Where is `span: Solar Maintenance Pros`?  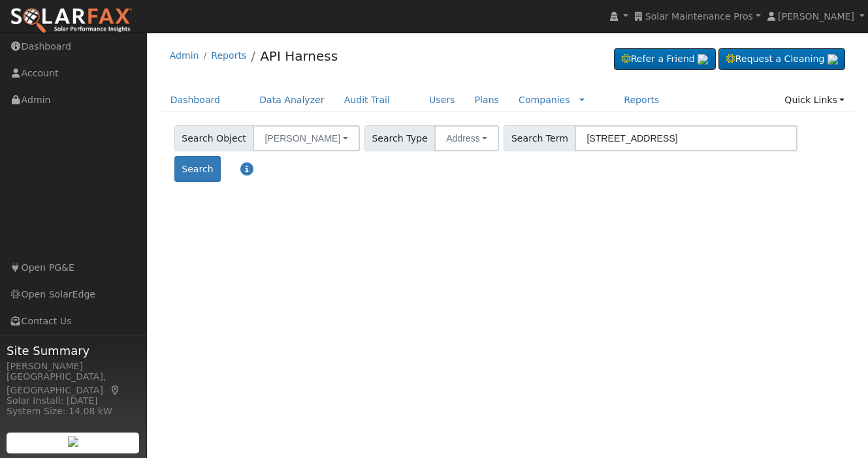 span: Solar Maintenance Pros is located at coordinates (699, 17).